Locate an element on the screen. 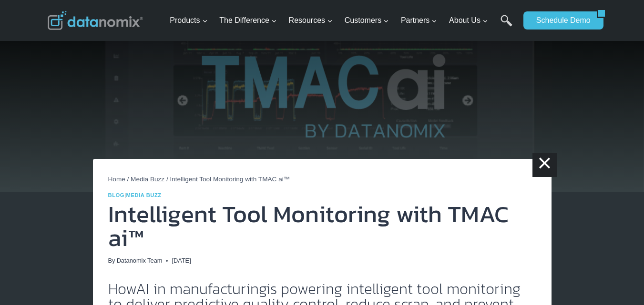  a: Datanomix Team is located at coordinates (140, 260).